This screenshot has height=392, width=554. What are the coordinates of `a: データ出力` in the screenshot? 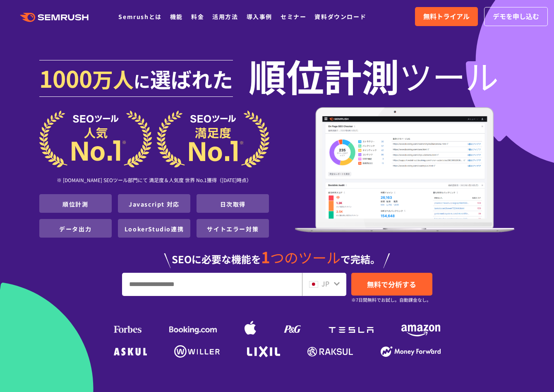 It's located at (75, 229).